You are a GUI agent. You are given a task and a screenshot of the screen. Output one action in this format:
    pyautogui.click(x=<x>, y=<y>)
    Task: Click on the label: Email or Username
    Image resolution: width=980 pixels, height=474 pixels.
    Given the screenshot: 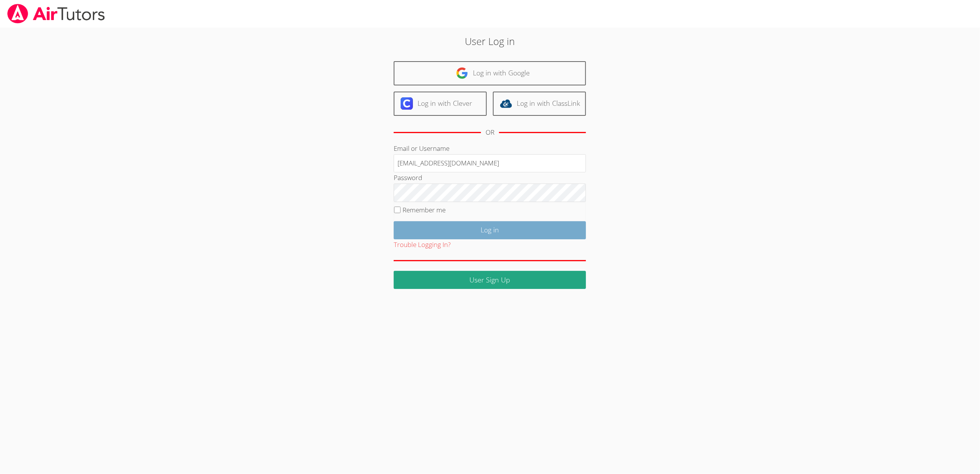 What is the action you would take?
    pyautogui.click(x=422, y=148)
    